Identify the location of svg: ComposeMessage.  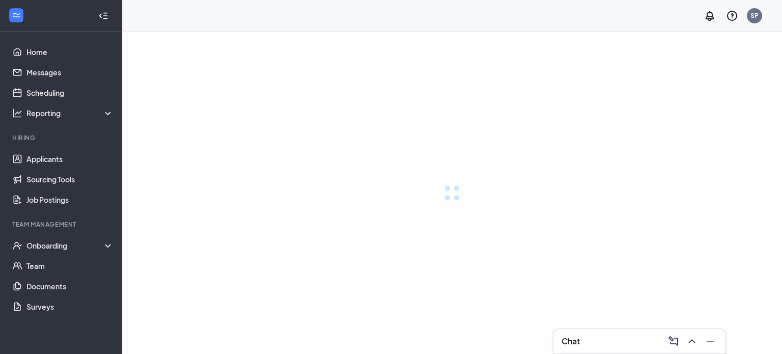
(674, 341).